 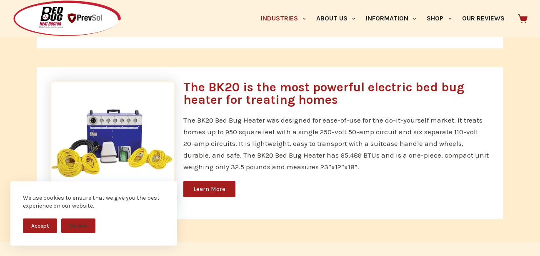 What do you see at coordinates (209, 189) in the screenshot?
I see `a: Learn More` at bounding box center [209, 189].